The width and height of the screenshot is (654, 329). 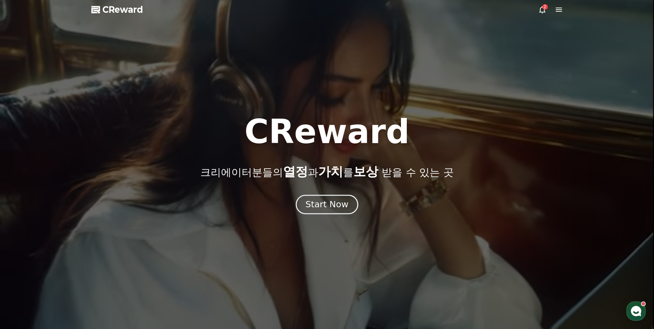 What do you see at coordinates (331, 171) in the screenshot?
I see `span: 가치` at bounding box center [331, 171].